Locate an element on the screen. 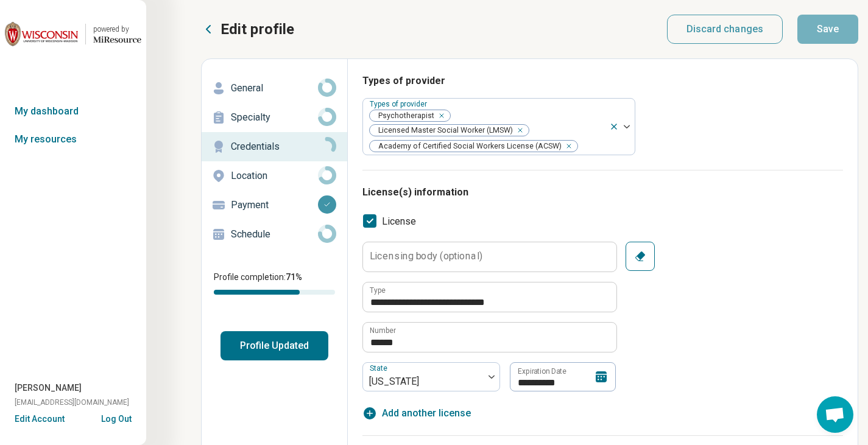 Image resolution: width=868 pixels, height=445 pixels. p: Location is located at coordinates (274, 176).